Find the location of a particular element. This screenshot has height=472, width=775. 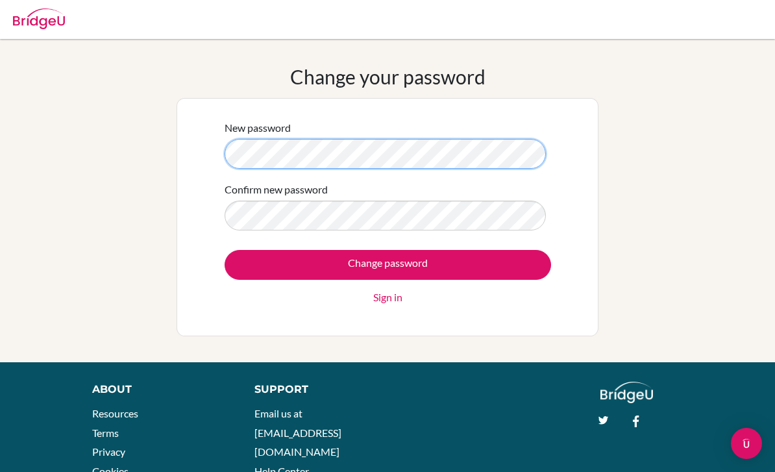

a: Resources is located at coordinates (115, 413).